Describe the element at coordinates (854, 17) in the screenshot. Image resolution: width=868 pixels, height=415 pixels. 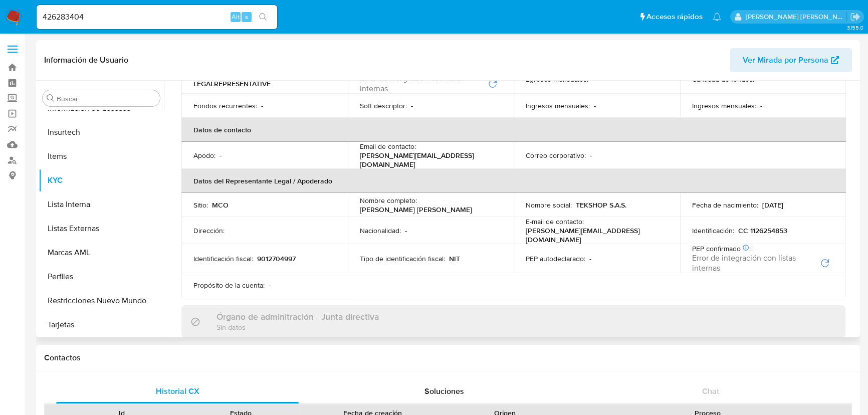
I see `a: Salir` at that location.